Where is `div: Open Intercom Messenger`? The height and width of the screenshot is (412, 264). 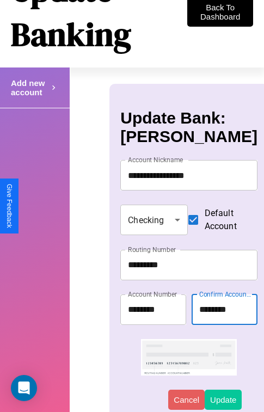 div: Open Intercom Messenger is located at coordinates (24, 388).